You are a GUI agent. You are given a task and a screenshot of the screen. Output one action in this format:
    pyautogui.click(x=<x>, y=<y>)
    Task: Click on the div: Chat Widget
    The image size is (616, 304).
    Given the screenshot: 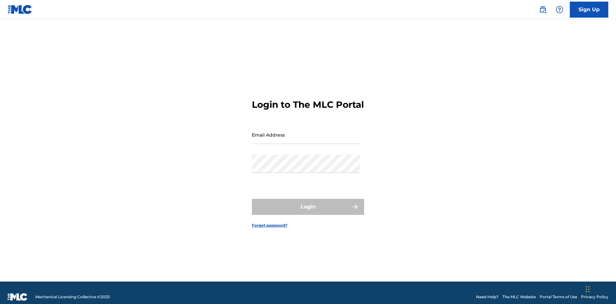 What is the action you would take?
    pyautogui.click(x=600, y=289)
    